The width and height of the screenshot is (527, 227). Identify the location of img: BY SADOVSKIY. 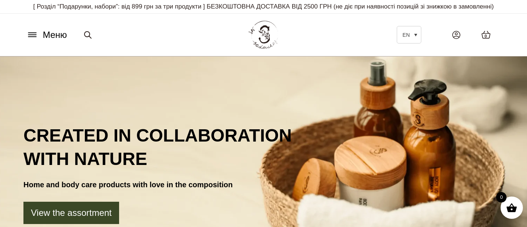
(263, 35).